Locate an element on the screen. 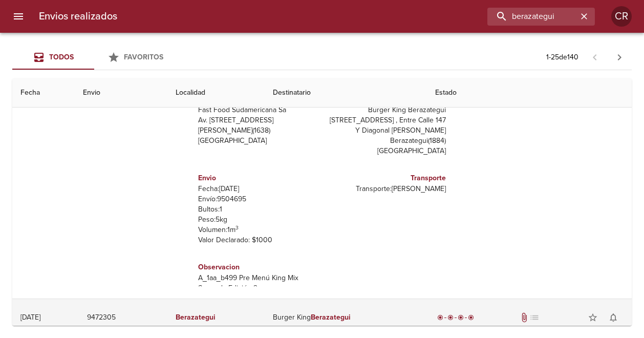  sup: 3 is located at coordinates (237, 227).